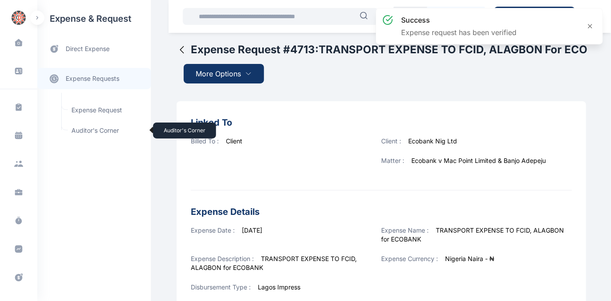 The height and width of the screenshot is (301, 611). Describe the element at coordinates (479, 160) in the screenshot. I see `span: Ecobank v Mac Point Limited & Banjo Adepeju` at that location.